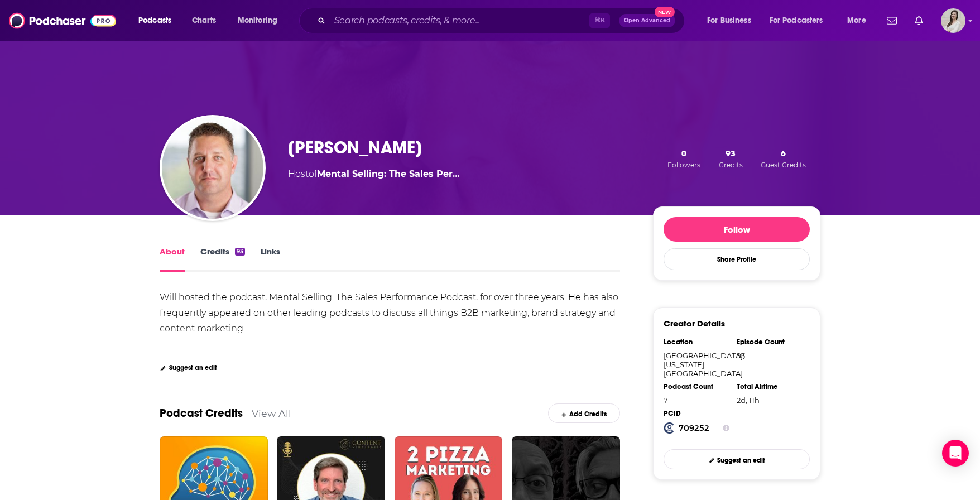 The width and height of the screenshot is (980, 500). Describe the element at coordinates (257, 21) in the screenshot. I see `span: Monitoring` at that location.